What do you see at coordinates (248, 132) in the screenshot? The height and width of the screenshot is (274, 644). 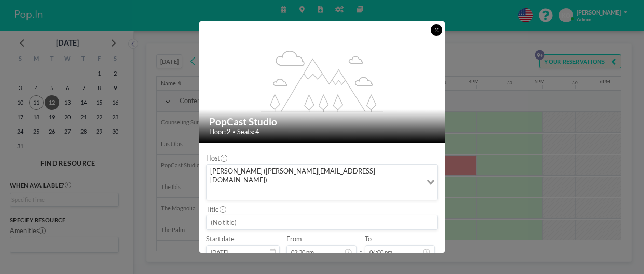 I see `span: Seats: 4` at bounding box center [248, 132].